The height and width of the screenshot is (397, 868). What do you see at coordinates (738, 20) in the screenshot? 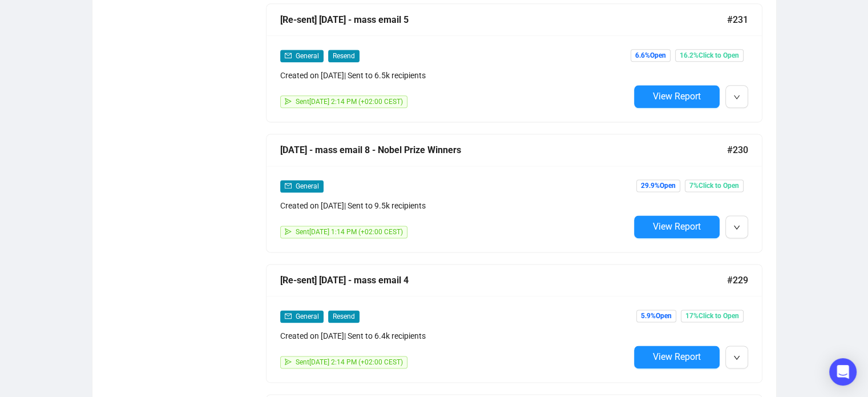
I see `span: #231` at bounding box center [738, 20].